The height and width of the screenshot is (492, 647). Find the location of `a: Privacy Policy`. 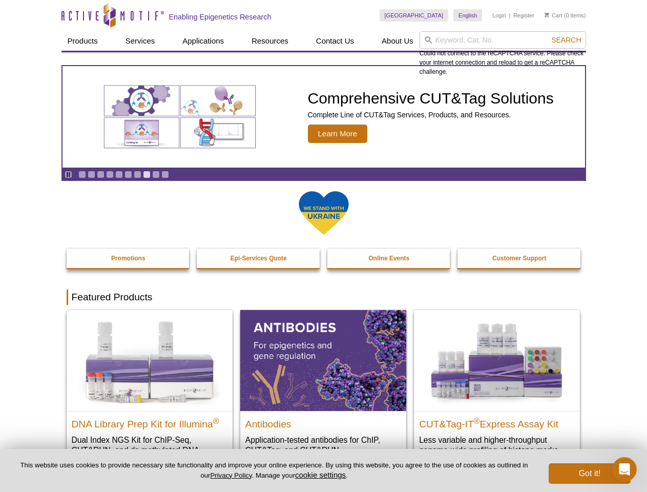

a: Privacy Policy is located at coordinates (231, 475).